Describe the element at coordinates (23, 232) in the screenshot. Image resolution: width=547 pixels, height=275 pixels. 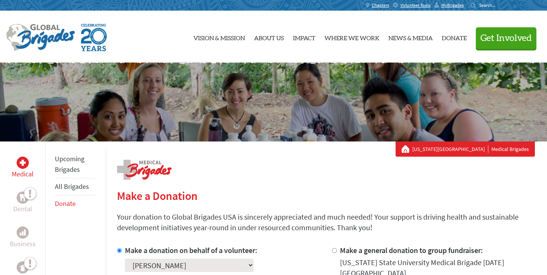
I see `div: Business` at that location.